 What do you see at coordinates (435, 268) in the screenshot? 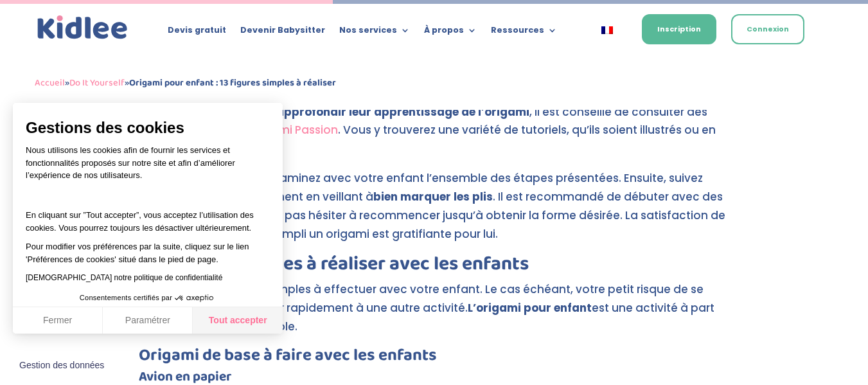
I see `h2: Les figures simples à réaliser avec les enfants` at bounding box center [435, 268].